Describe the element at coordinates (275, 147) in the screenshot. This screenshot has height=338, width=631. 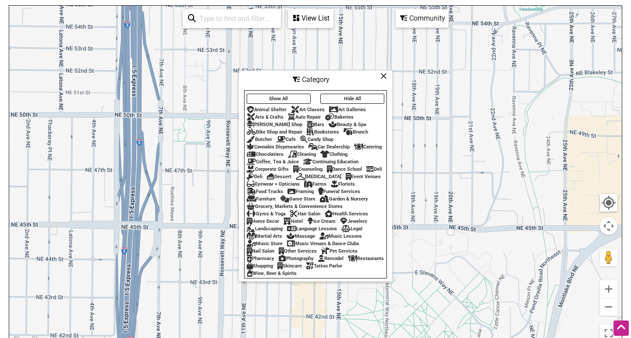
I see `div: Cannabis Dispensaries` at that location.